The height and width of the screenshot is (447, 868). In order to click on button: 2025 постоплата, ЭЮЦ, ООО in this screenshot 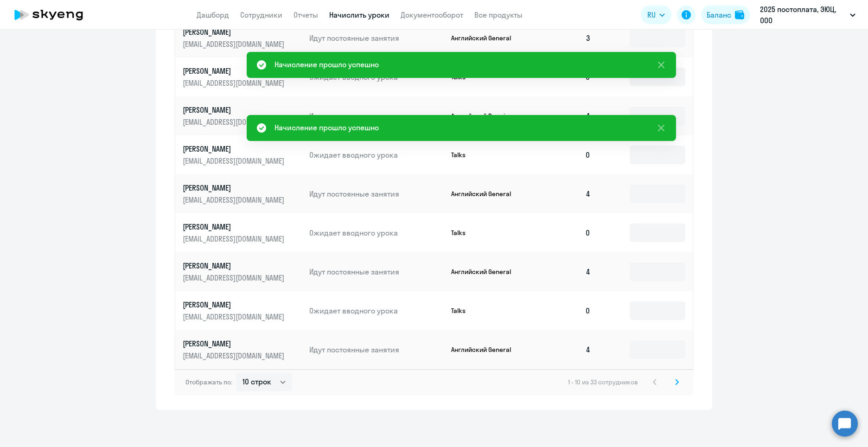, I will do `click(808, 15)`.